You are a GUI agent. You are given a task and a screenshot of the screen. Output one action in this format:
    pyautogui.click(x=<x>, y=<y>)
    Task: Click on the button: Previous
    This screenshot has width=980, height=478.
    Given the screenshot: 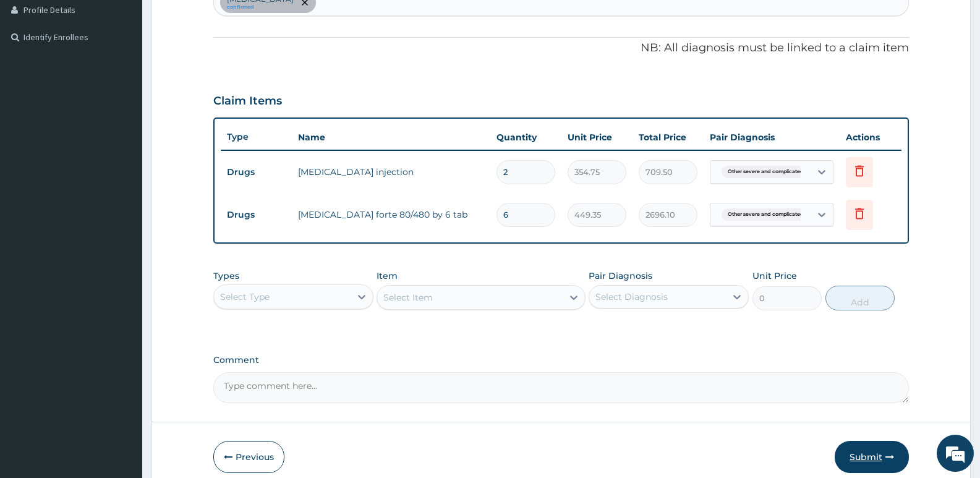 What is the action you would take?
    pyautogui.click(x=248, y=457)
    